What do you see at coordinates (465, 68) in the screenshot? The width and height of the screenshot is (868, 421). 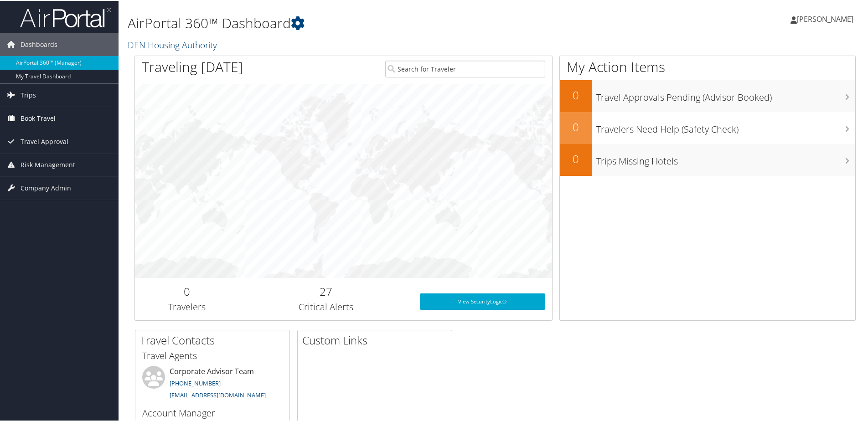 I see `input: Search for Traveler` at bounding box center [465, 68].